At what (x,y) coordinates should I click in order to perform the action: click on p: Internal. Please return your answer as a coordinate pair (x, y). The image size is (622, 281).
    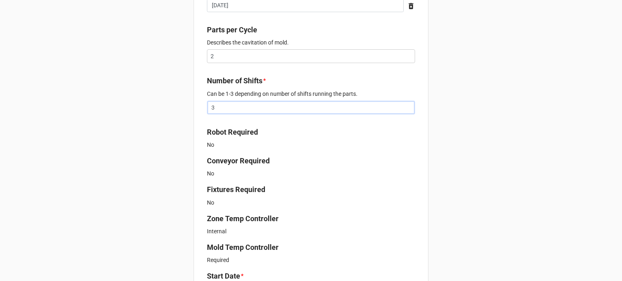
    Looking at the image, I should click on (311, 231).